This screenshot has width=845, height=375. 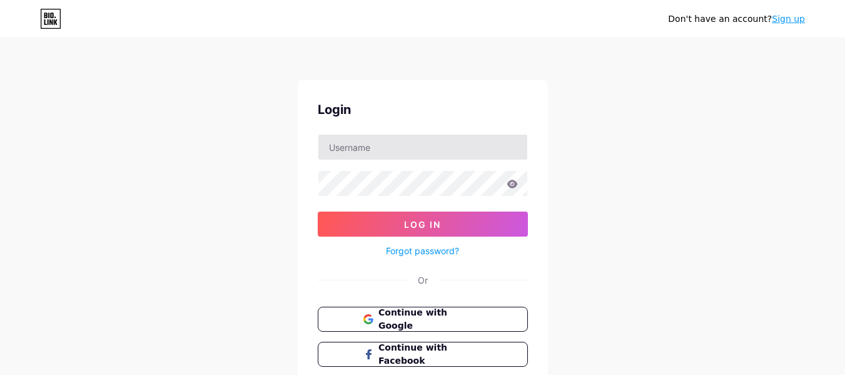 What do you see at coordinates (423, 354) in the screenshot?
I see `a: Continue with Facebook` at bounding box center [423, 354].